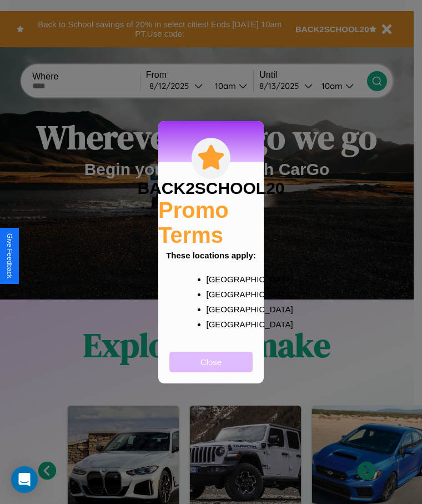 This screenshot has height=504, width=422. I want to click on button: Close, so click(211, 361).